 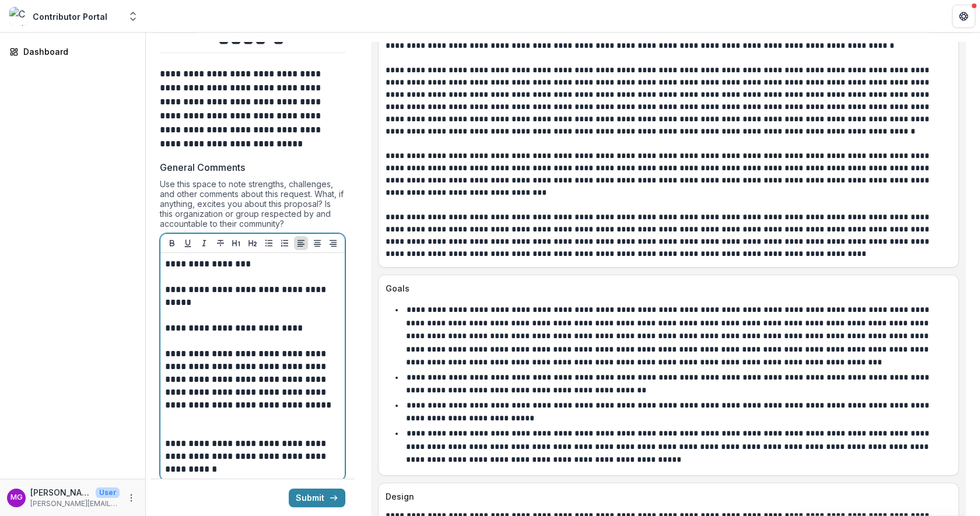 What do you see at coordinates (70, 16) in the screenshot?
I see `div: Contributor Portal` at bounding box center [70, 16].